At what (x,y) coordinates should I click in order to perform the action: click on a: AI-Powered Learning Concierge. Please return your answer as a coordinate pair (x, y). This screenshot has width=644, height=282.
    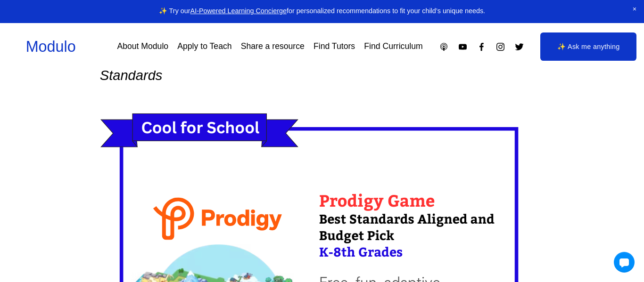
    Looking at the image, I should click on (238, 11).